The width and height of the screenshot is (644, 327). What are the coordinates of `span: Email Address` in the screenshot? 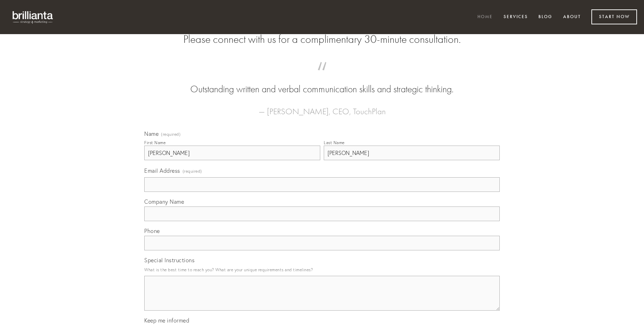 It's located at (162, 171).